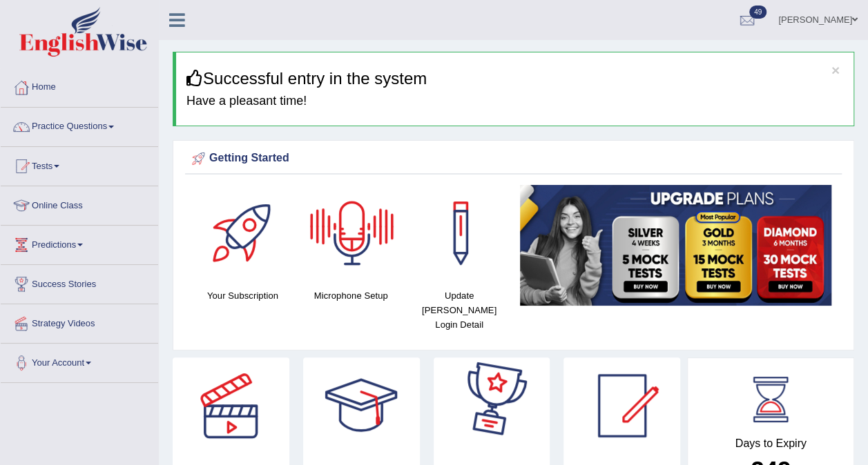  Describe the element at coordinates (514, 101) in the screenshot. I see `h4: Have a pleasant time!` at that location.